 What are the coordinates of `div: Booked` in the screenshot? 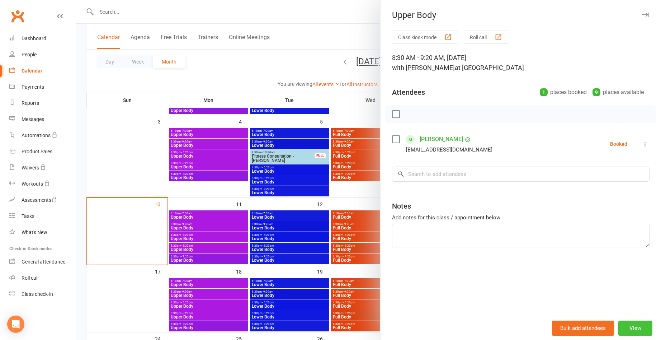 It's located at (619, 144).